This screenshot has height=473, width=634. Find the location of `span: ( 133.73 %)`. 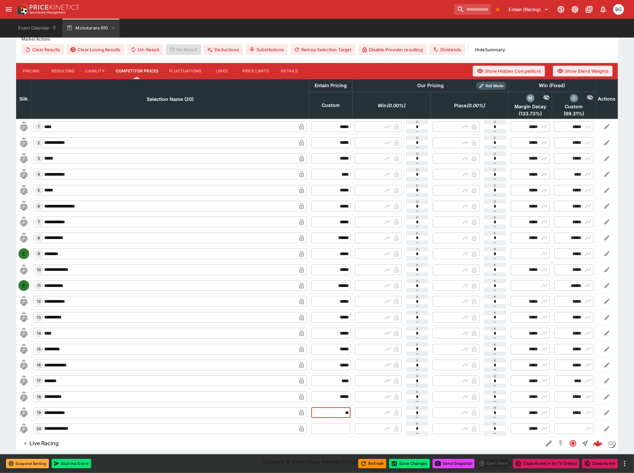

span: ( 133.73 %) is located at coordinates (530, 114).